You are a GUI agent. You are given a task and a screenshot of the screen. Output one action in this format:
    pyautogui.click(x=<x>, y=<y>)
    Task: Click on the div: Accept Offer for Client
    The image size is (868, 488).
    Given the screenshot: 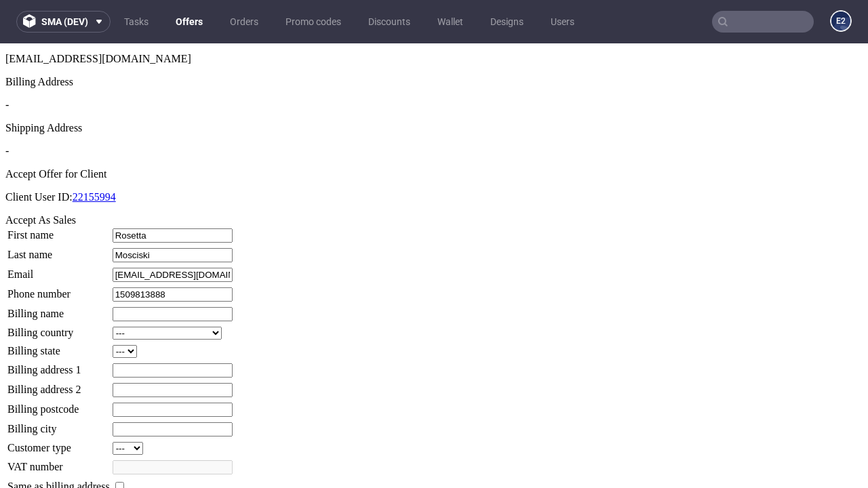 What is the action you would take?
    pyautogui.click(x=434, y=131)
    